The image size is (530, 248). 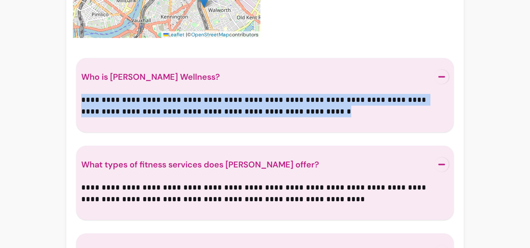 I want to click on a: Leaflet, so click(x=174, y=35).